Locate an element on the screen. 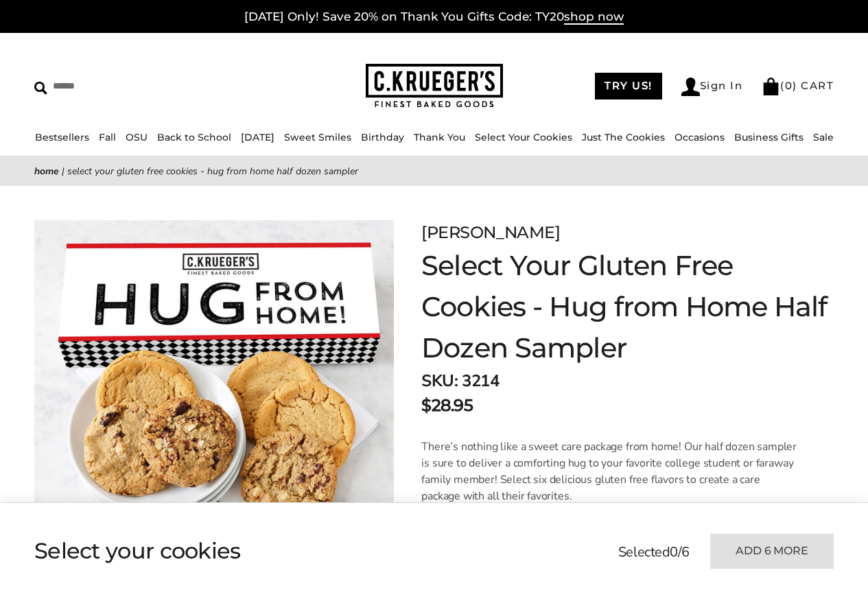  img: Bag is located at coordinates (770, 86).